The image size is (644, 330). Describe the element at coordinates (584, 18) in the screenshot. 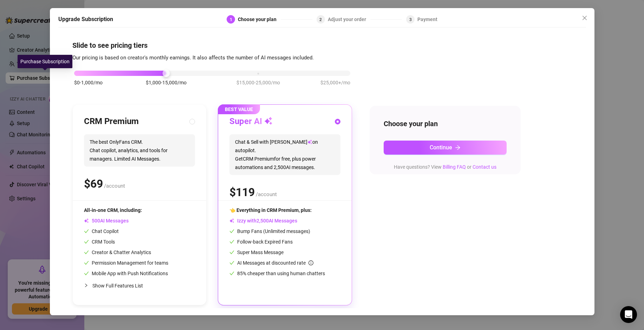

I see `span: Close` at that location.